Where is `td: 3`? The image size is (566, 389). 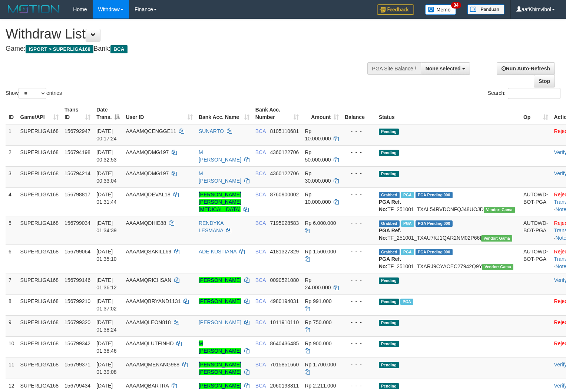
td: 3 is located at coordinates (11, 177).